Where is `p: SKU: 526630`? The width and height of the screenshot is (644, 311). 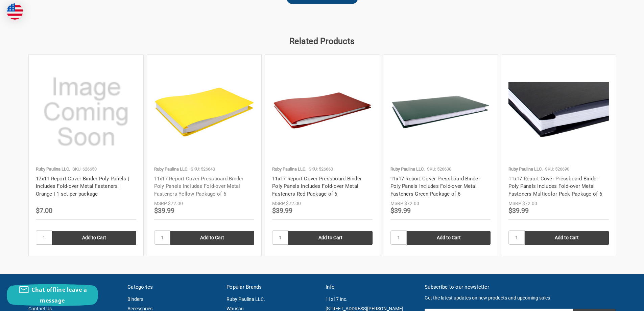
p: SKU: 526630 is located at coordinates (439, 169).